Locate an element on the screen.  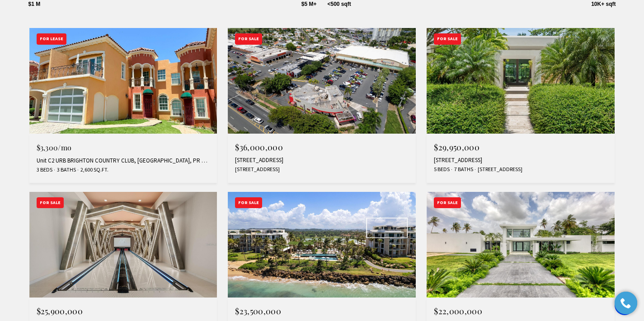
span: 3 Beds is located at coordinates (44, 170).